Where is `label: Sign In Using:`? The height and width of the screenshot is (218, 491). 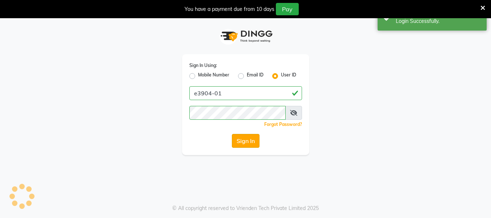
label: Sign In Using: is located at coordinates (203, 65).